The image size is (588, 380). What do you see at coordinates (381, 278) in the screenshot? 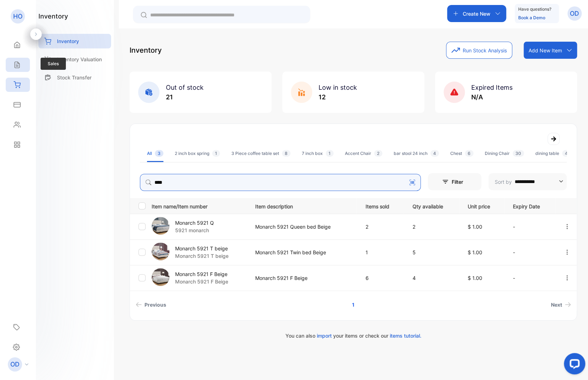
I see `p: 6` at bounding box center [381, 278].